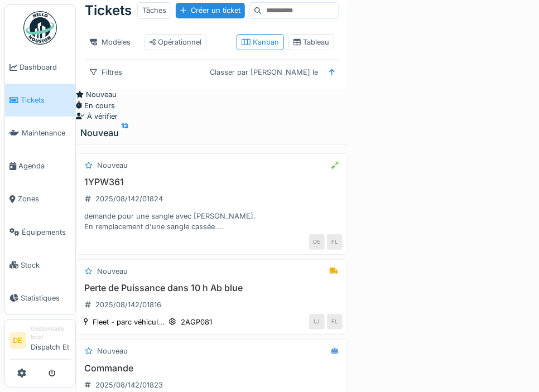  What do you see at coordinates (312, 42) in the screenshot?
I see `div: Tableau` at bounding box center [312, 42].